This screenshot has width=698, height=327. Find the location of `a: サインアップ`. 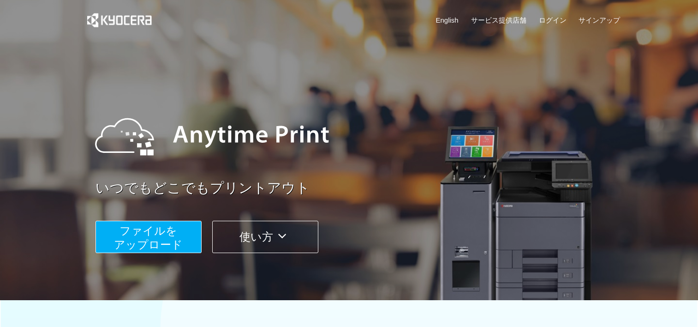

a: サインアップ is located at coordinates (599, 20).